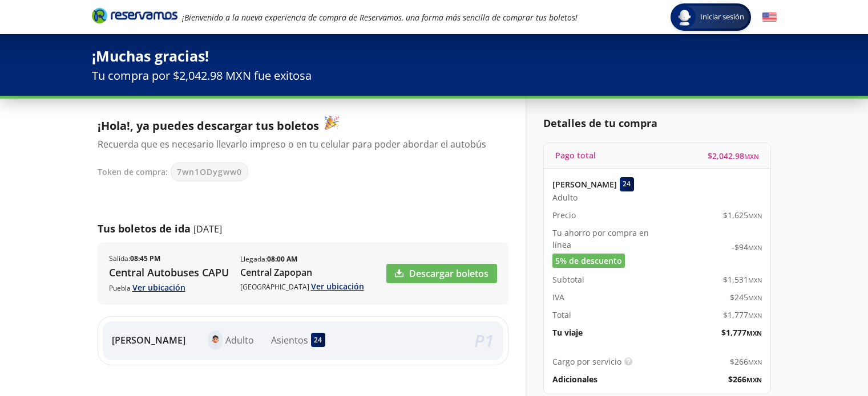  What do you see at coordinates (442, 274) in the screenshot?
I see `a: Descargar boletos` at bounding box center [442, 274].